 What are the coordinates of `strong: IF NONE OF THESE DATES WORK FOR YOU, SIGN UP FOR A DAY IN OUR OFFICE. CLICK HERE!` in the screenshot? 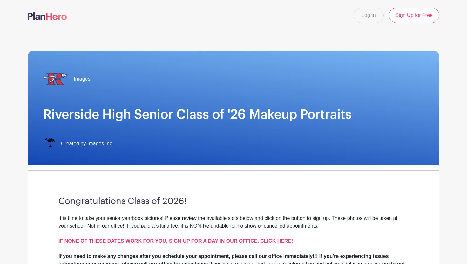 It's located at (176, 241).